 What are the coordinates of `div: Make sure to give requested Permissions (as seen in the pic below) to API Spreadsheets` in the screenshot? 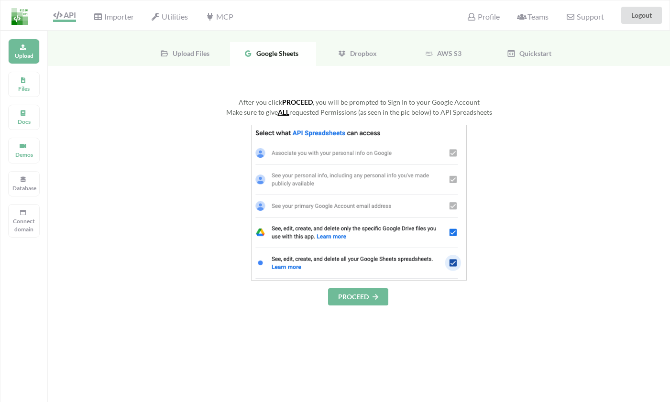 It's located at (359, 112).